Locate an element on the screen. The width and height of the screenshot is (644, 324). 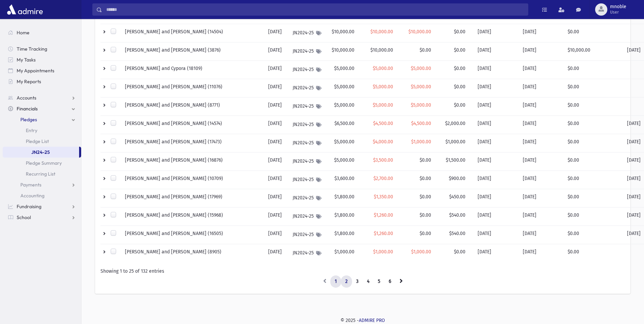
a: Time Tracking is located at coordinates (42, 49).